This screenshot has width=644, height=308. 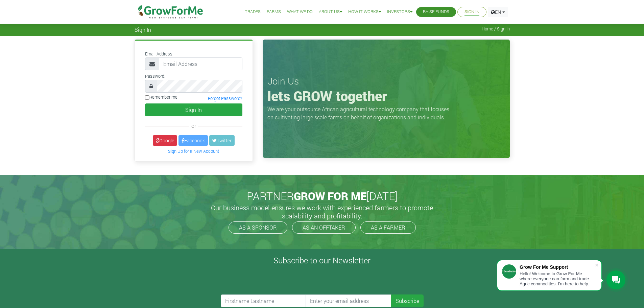 I want to click on label: Remember me, so click(x=161, y=97).